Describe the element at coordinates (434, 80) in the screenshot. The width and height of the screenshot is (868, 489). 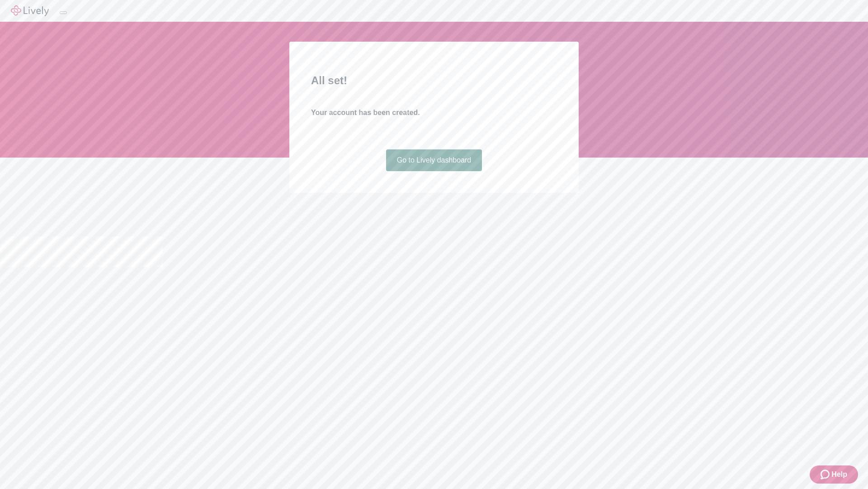
I see `h2: All set!` at that location.